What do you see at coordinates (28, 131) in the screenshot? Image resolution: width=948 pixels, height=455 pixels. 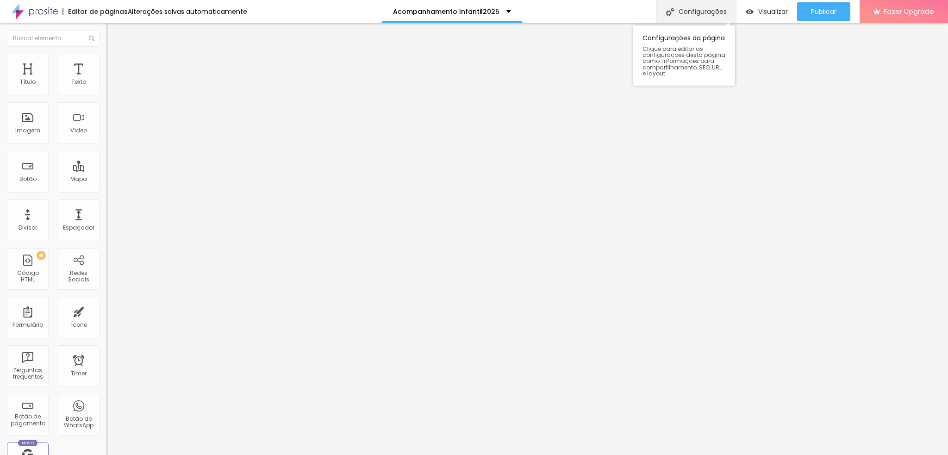 I see `div: Imagem` at bounding box center [28, 131].